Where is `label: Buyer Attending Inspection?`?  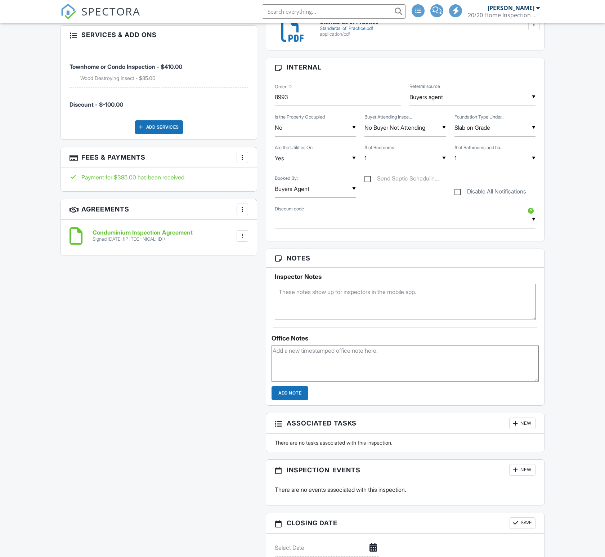
label: Buyer Attending Inspection? is located at coordinates (389, 117).